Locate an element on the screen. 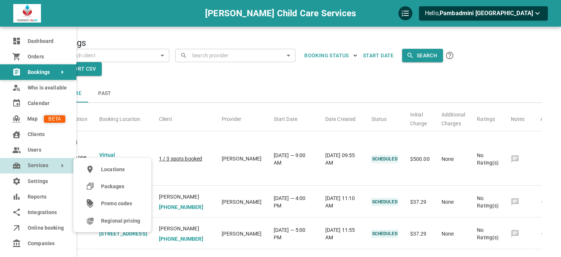  th: Additional Charges is located at coordinates (454, 117).